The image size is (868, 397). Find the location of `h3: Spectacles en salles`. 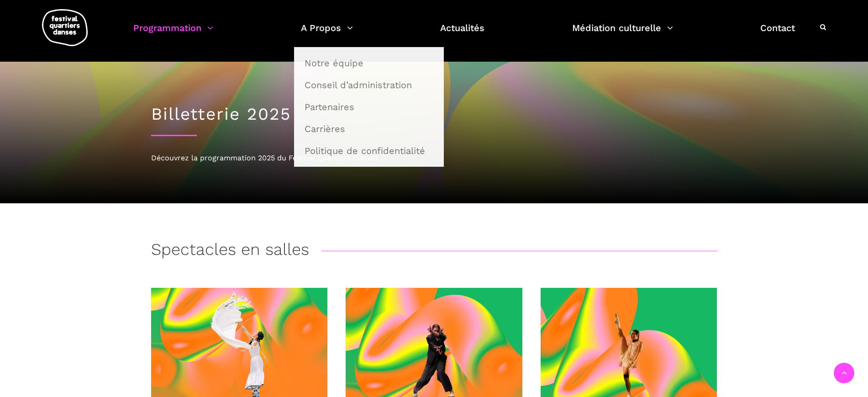

h3: Spectacles en salles is located at coordinates (230, 252).